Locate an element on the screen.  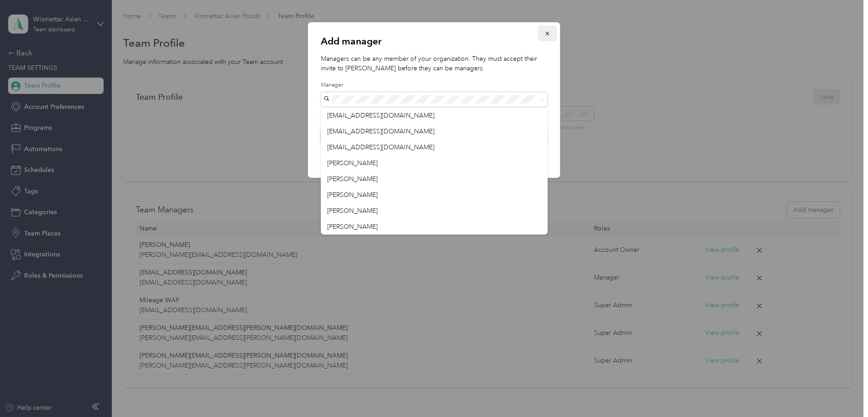
label: Manager is located at coordinates (434, 85).